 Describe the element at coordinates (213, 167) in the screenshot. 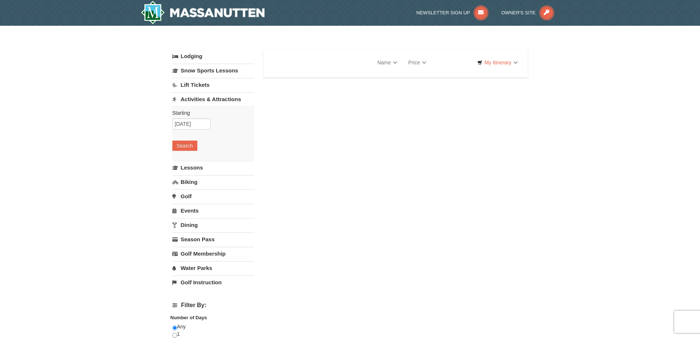

I see `a: Lessons` at that location.